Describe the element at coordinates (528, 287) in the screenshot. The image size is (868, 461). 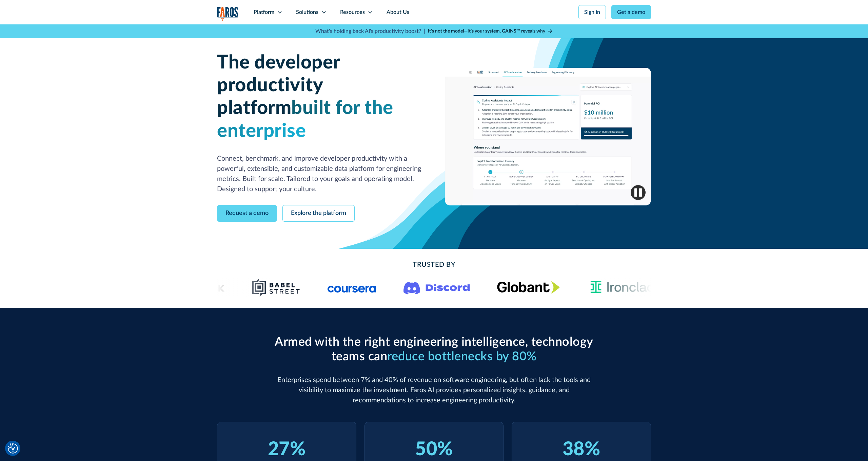
I see `img: Globant's logo` at that location.